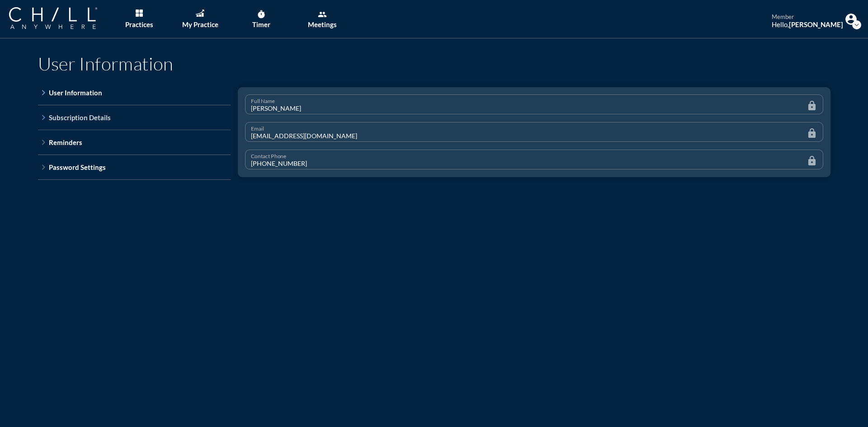 This screenshot has width=868, height=427. I want to click on div: Meetings, so click(323, 24).